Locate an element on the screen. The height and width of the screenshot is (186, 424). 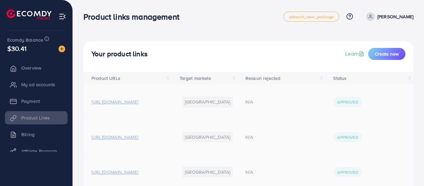
img: image is located at coordinates (62, 49).